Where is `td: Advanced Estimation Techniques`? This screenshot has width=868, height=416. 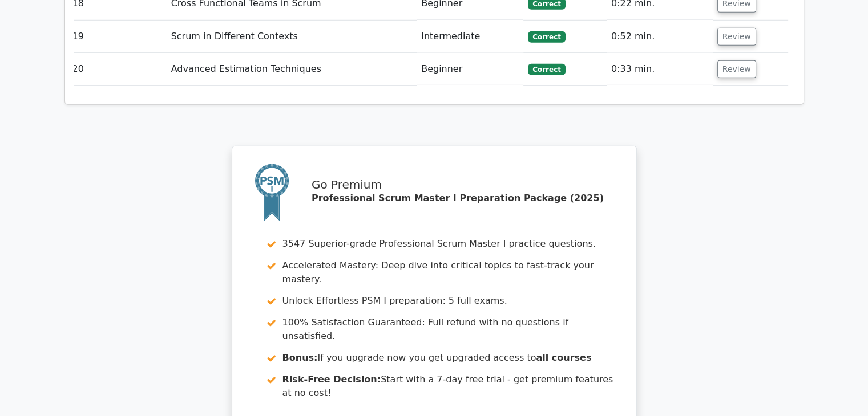
td: Advanced Estimation Techniques is located at coordinates (291, 69).